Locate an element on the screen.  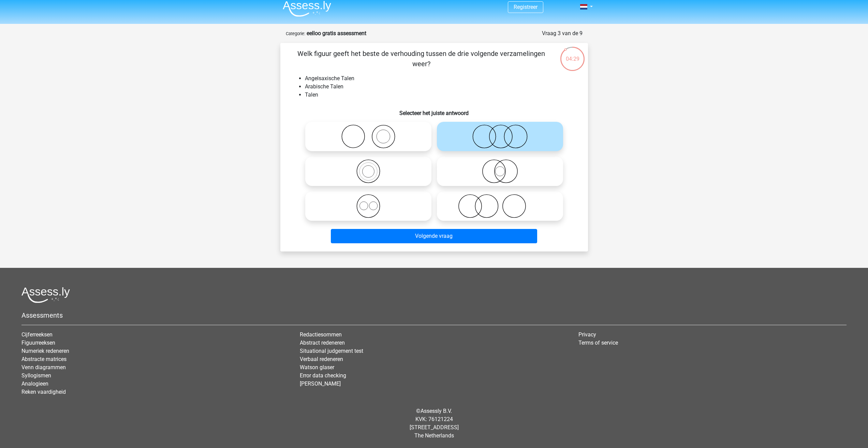
a: Redactiesommen is located at coordinates (321, 335).